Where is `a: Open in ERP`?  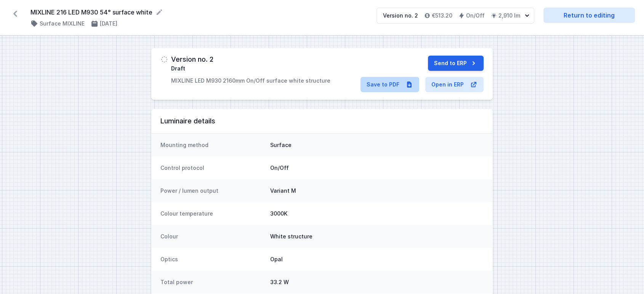
a: Open in ERP is located at coordinates (455, 85).